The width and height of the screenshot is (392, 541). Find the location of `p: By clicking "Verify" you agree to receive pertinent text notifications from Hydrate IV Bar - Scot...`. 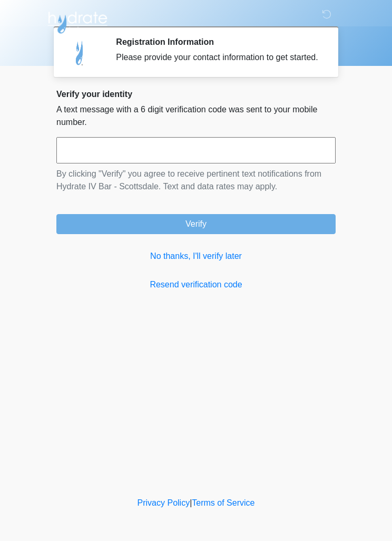

p: By clicking "Verify" you agree to receive pertinent text notifications from Hydrate IV Bar - Scot... is located at coordinates (196, 180).